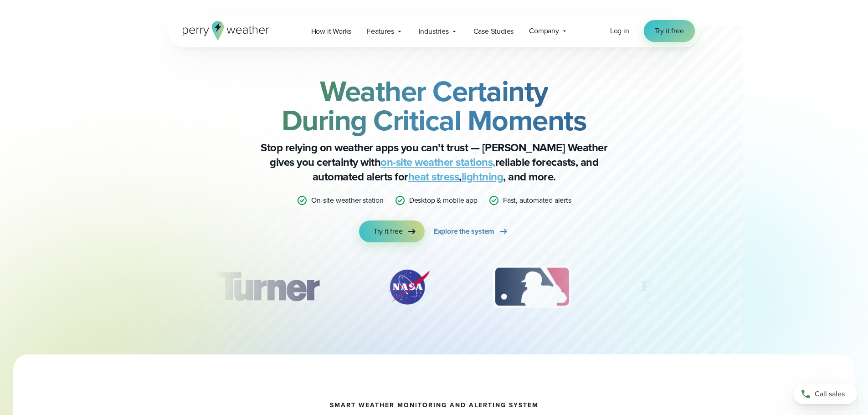 Image resolution: width=868 pixels, height=415 pixels. I want to click on a: on-site weather stations,, so click(438, 162).